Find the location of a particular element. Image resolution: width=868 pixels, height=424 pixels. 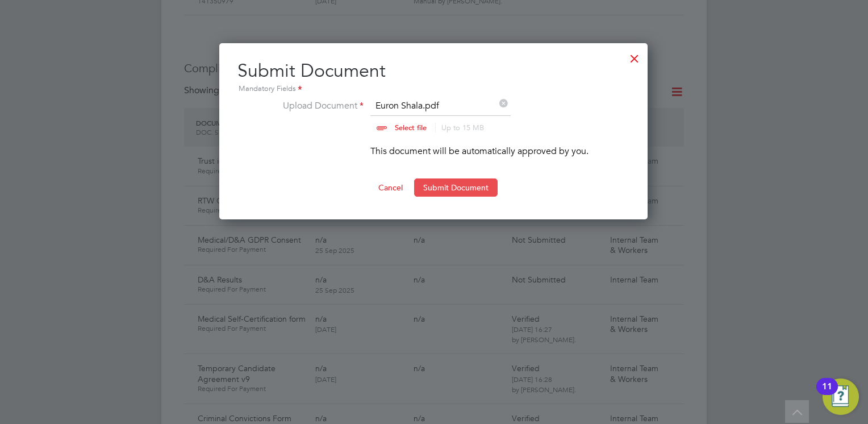

label: Upload Document is located at coordinates (321, 115).